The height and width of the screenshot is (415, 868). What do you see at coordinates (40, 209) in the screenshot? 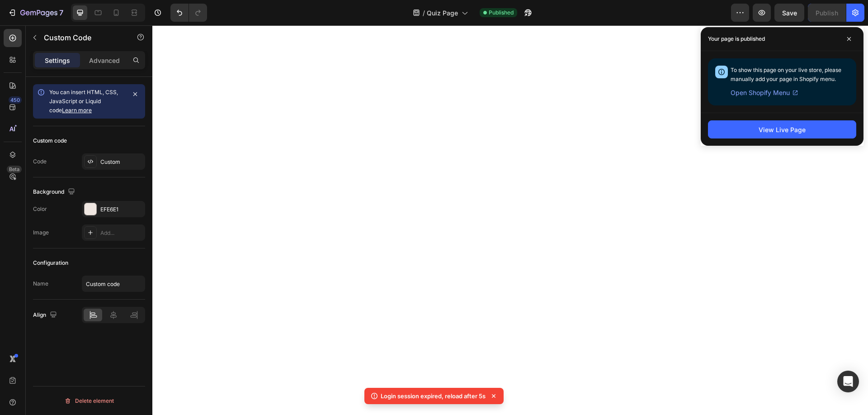
I see `div: Color` at bounding box center [40, 209].